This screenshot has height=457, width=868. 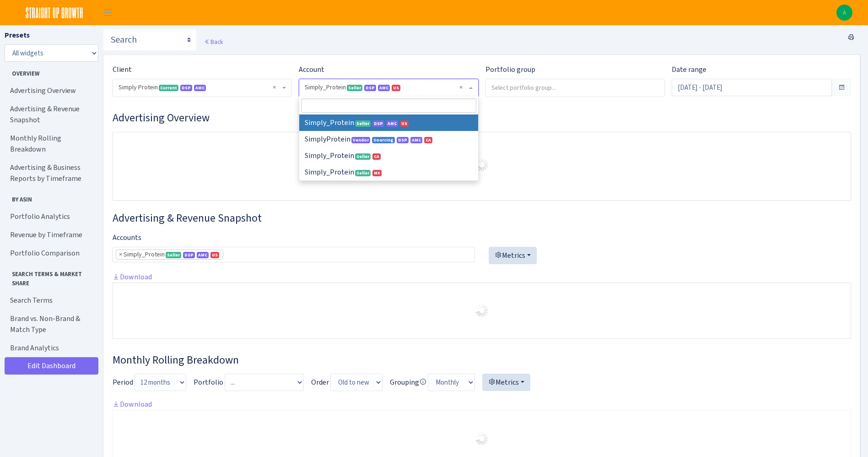 I want to click on a: A, so click(x=844, y=12).